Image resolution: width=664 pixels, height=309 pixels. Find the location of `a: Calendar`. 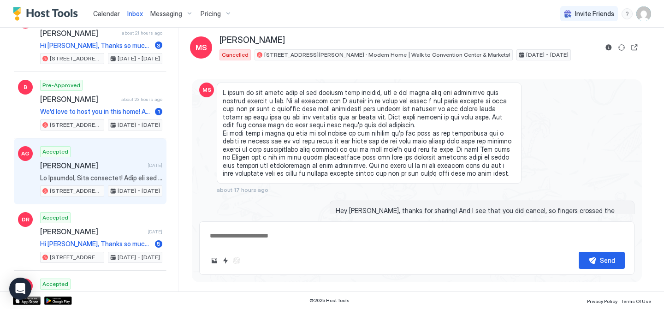

a: Calendar is located at coordinates (106, 13).